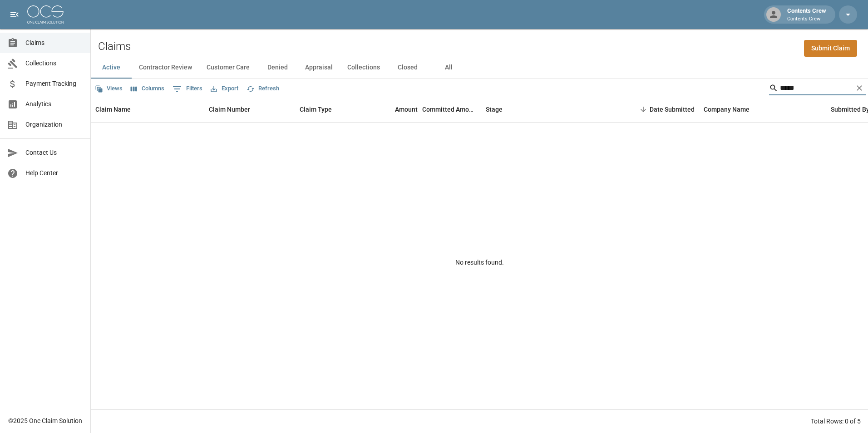 This screenshot has width=868, height=433. Describe the element at coordinates (277, 67) in the screenshot. I see `button: Denied` at that location.